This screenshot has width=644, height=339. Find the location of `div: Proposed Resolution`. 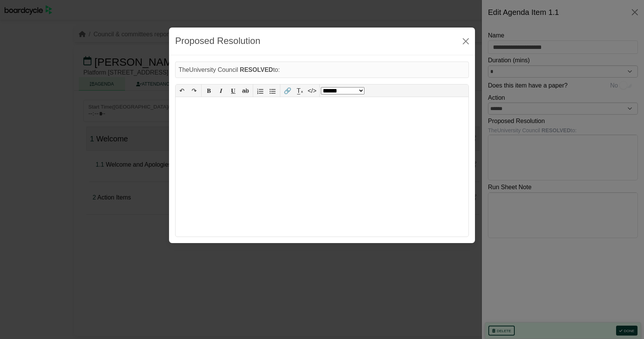

div: Proposed Resolution is located at coordinates (218, 41).